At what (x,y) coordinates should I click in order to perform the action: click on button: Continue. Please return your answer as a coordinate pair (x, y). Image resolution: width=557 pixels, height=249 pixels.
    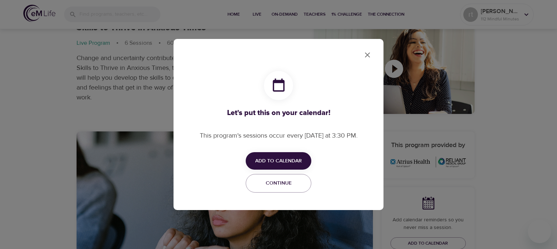
    Looking at the image, I should click on (278, 183).